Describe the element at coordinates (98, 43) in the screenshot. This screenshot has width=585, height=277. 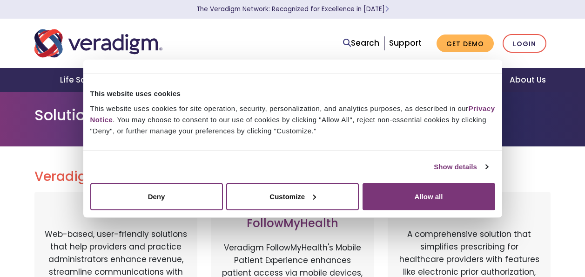
I see `img: Veradigm logo` at that location.